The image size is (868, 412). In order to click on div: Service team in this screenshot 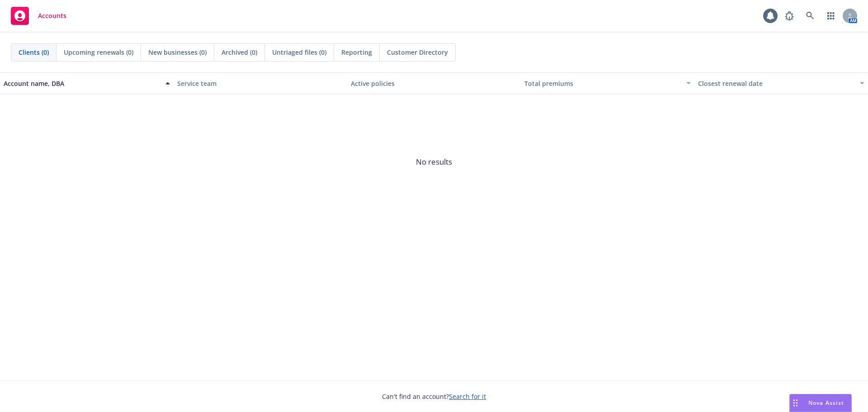, I will do `click(260, 83)`.